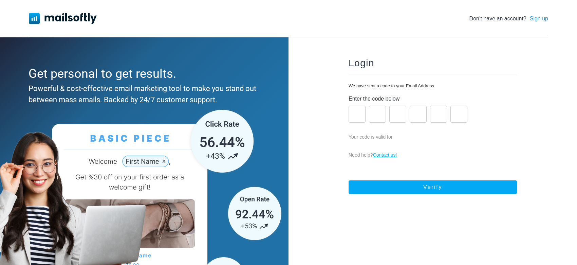  Describe the element at coordinates (385, 155) in the screenshot. I see `a: Contact us!` at that location.